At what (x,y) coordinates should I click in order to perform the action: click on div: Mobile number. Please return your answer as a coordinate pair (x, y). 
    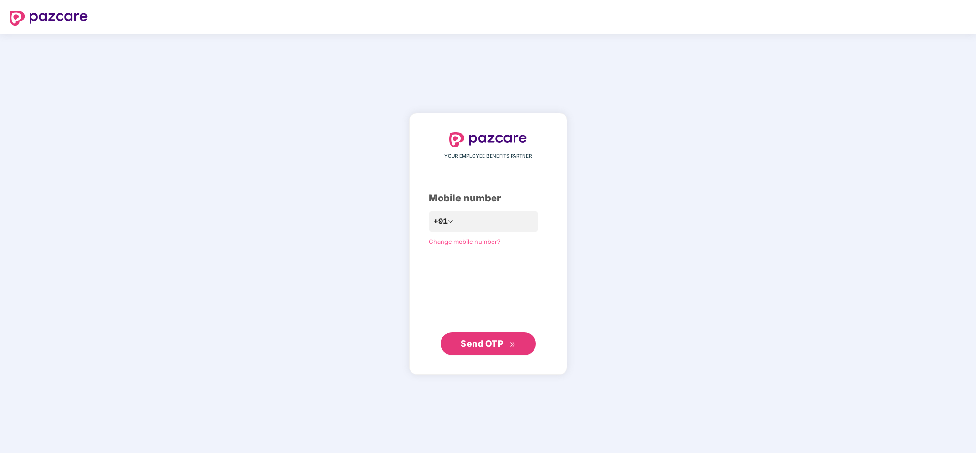
    Looking at the image, I should click on (488, 198).